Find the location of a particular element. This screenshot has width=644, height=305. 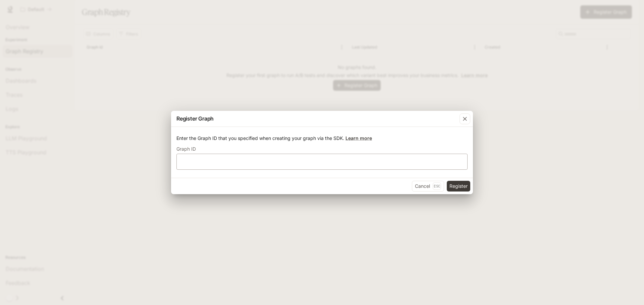

button: Register is located at coordinates (458, 186).